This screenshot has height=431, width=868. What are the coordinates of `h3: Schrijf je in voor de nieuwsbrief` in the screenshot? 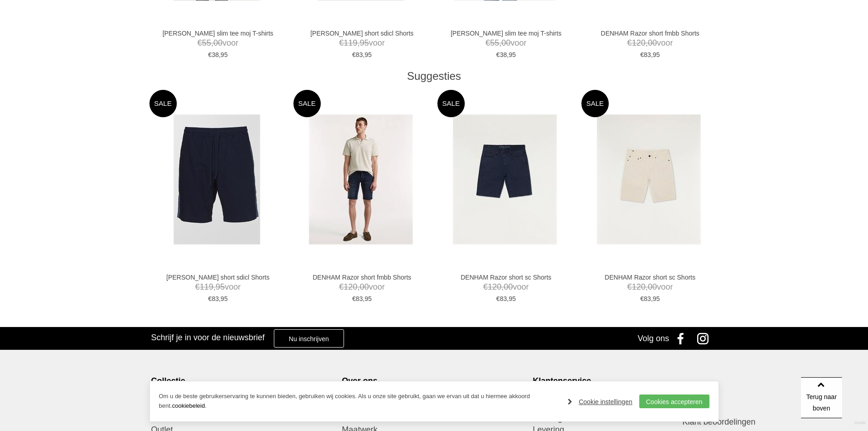 It's located at (208, 338).